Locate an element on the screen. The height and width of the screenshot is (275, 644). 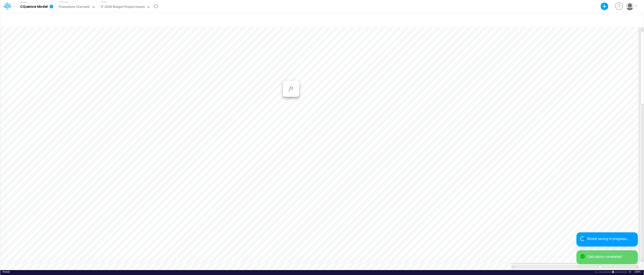
b: CQuence Model is located at coordinates (34, 7).